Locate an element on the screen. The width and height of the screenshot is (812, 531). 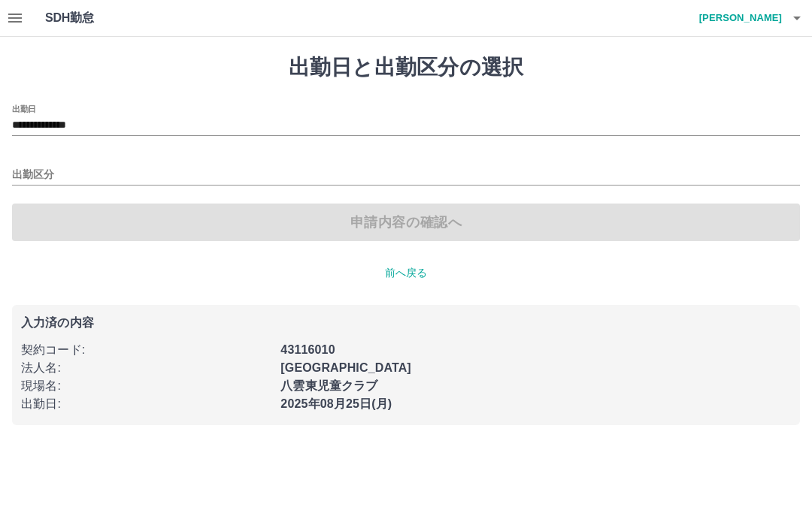
p: 契約コード : is located at coordinates (146, 350).